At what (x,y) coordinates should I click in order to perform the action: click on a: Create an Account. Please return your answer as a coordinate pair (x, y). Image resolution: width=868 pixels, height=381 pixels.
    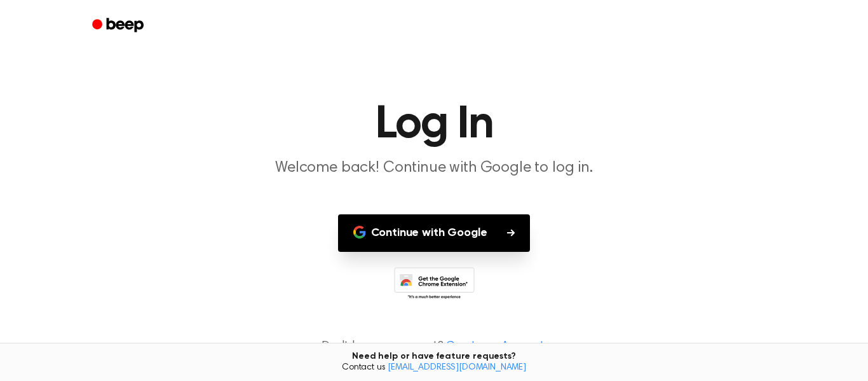
    Looking at the image, I should click on (495, 346).